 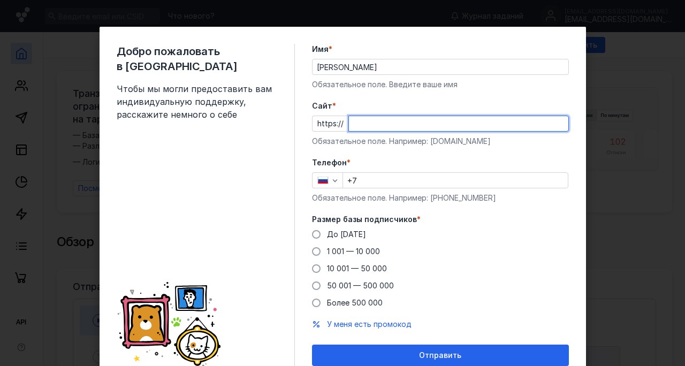 I want to click on span: 1 001 — 10 000, so click(x=353, y=251).